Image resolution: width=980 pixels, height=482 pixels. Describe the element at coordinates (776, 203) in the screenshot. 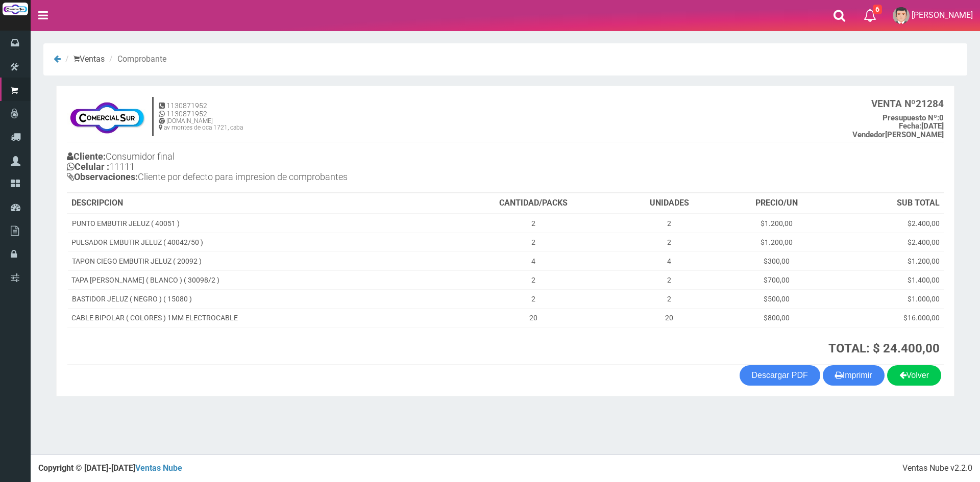

I see `th: PRECIO/UN` at that location.